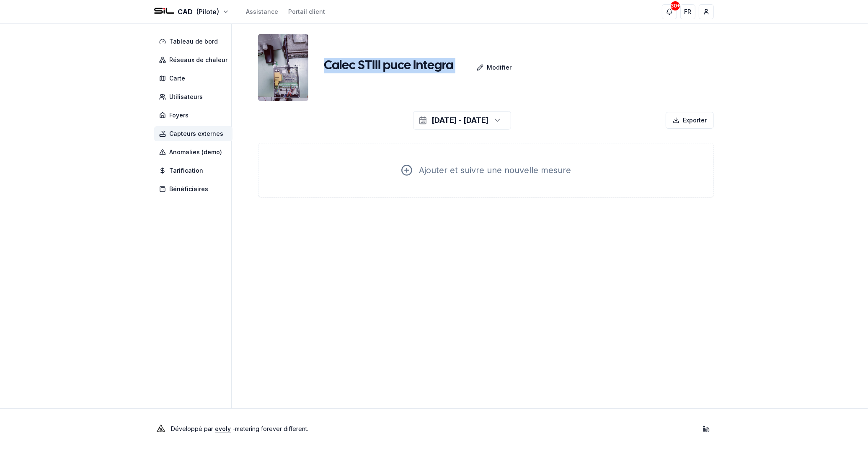 This screenshot has height=449, width=868. Describe the element at coordinates (669, 12) in the screenshot. I see `button: 30+` at that location.